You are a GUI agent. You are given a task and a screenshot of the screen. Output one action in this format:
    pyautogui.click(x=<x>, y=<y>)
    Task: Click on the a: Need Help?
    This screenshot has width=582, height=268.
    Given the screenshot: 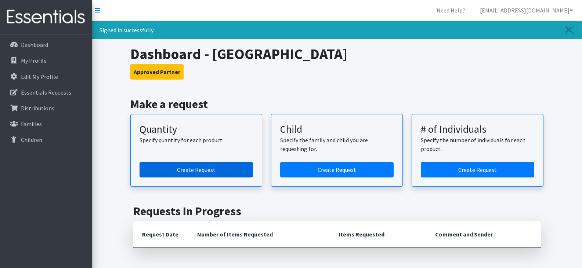 What is the action you would take?
    pyautogui.click(x=451, y=10)
    